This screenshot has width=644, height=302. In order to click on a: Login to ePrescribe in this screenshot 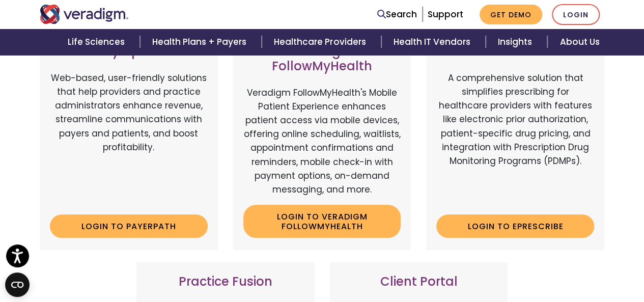, I will do `click(515, 226)`.